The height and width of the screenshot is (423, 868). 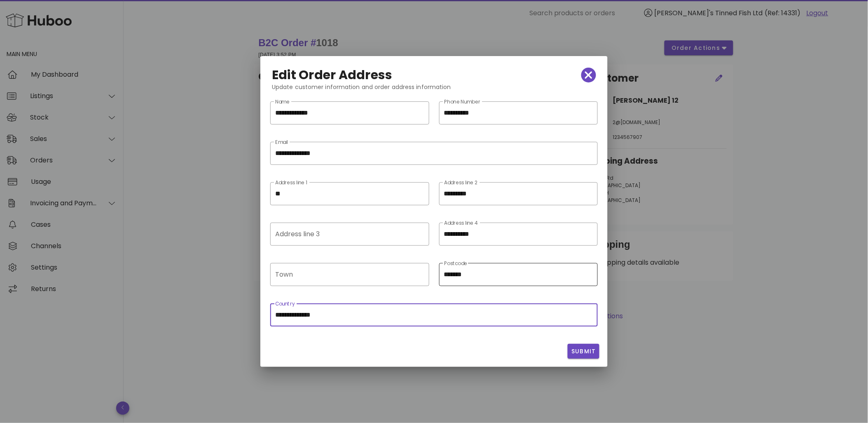 What do you see at coordinates (583, 351) in the screenshot?
I see `span: Submit` at bounding box center [583, 351].